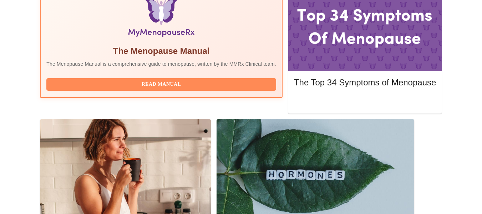 The height and width of the screenshot is (214, 482). Describe the element at coordinates (161, 51) in the screenshot. I see `h5: The Menopause Manual` at that location.